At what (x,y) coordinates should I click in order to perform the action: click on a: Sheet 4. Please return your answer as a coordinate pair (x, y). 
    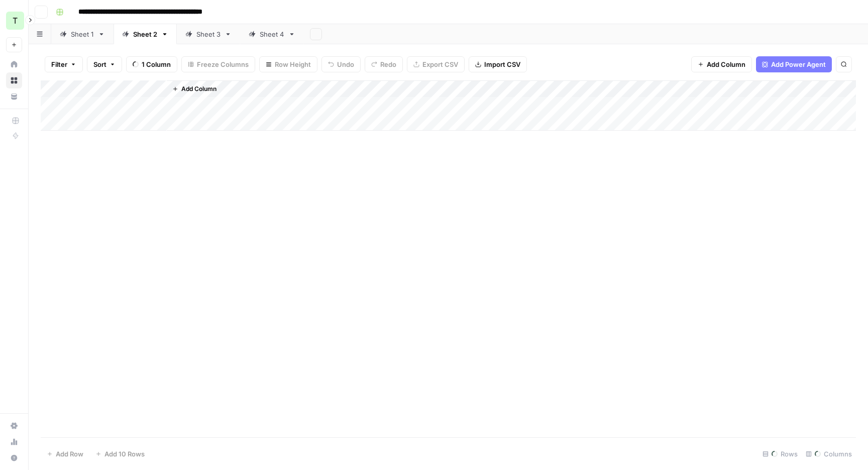
    Looking at the image, I should click on (271, 35).